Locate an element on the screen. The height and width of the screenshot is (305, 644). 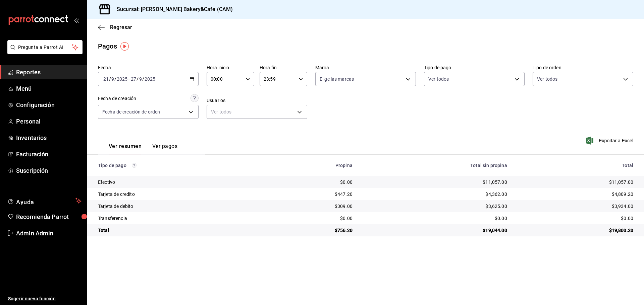
label: Tipo de pago is located at coordinates (474, 68).